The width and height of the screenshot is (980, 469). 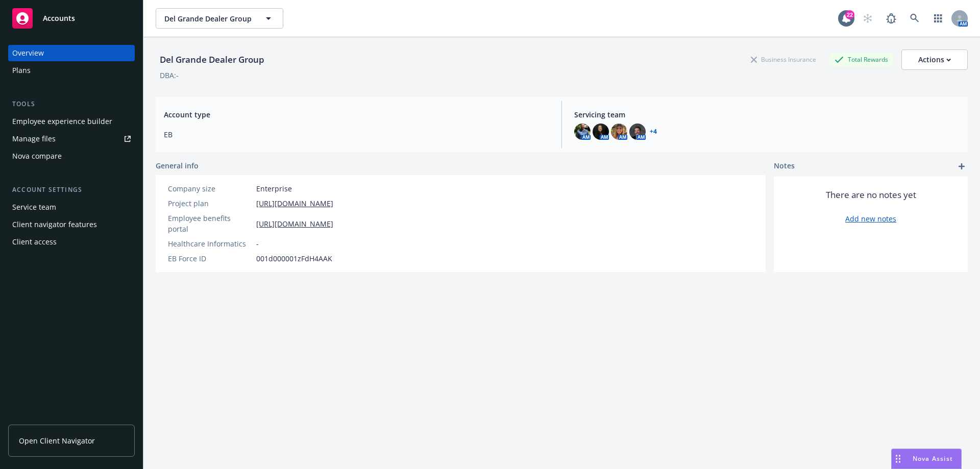 I want to click on div: Manage files, so click(x=34, y=139).